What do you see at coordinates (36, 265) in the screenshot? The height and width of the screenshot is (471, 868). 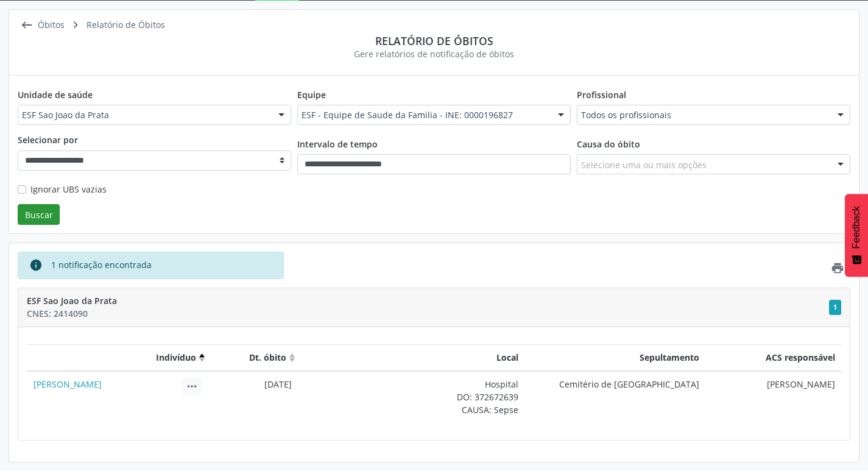 I see `i: info` at bounding box center [36, 265].